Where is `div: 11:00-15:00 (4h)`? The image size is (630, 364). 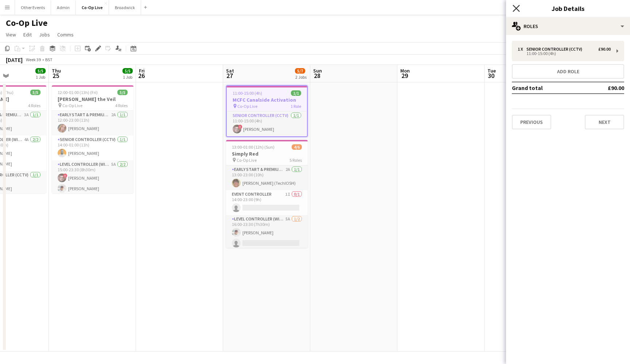
div: 11:00-15:00 (4h) is located at coordinates (564, 54).